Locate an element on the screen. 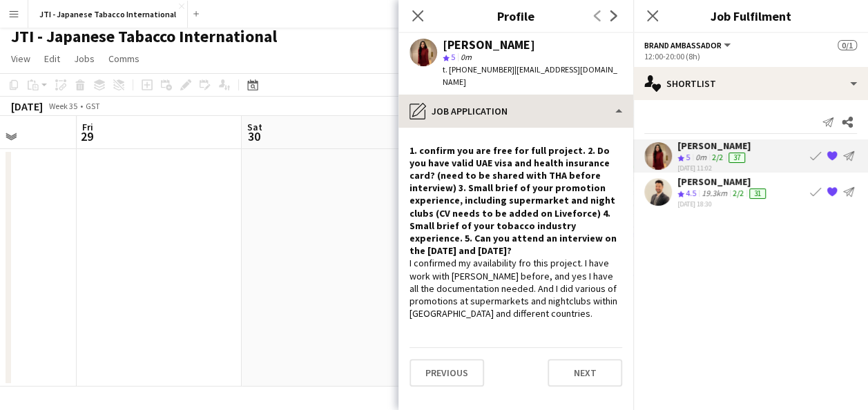 This screenshot has height=410, width=868. button: Previous is located at coordinates (447, 373).